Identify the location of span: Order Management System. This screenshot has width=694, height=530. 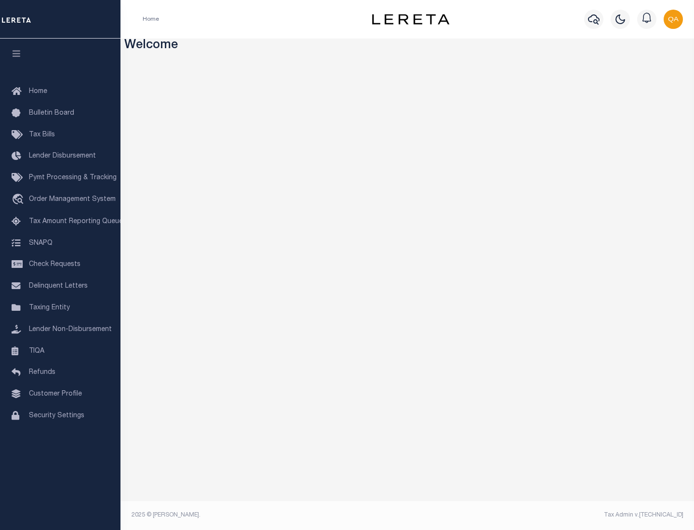
(72, 200).